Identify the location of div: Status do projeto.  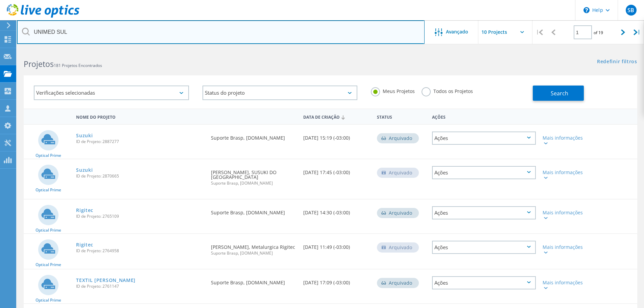
(280, 92).